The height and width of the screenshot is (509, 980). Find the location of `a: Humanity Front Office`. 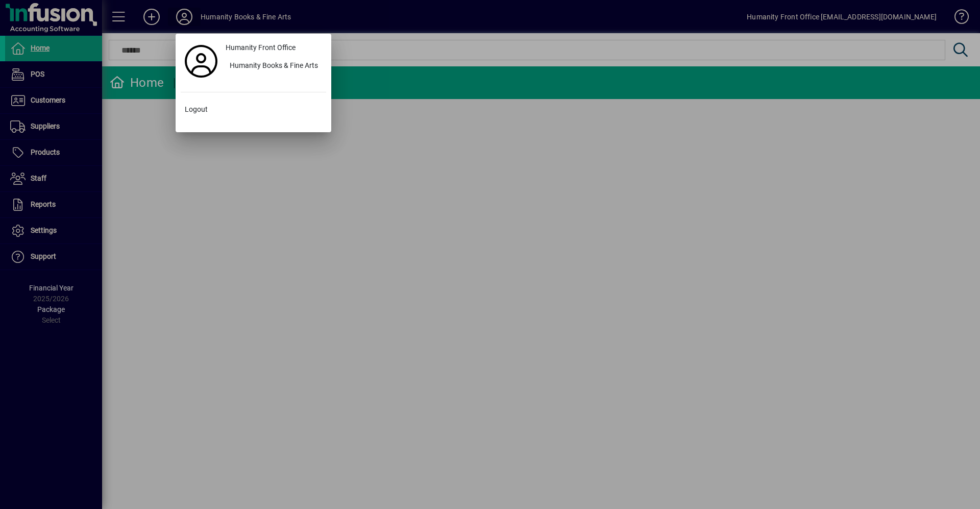

a: Humanity Front Office is located at coordinates (273, 48).